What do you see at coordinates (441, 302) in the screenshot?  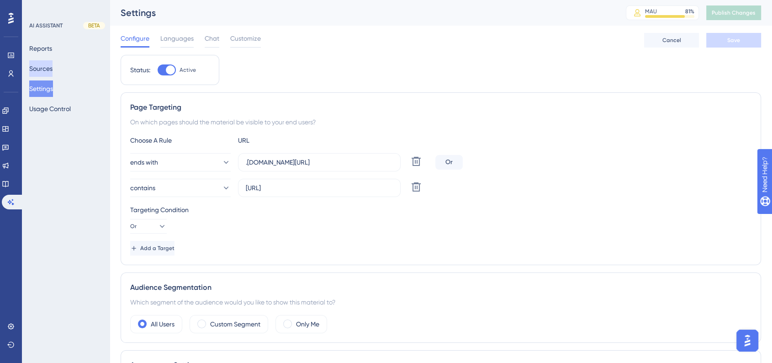 I see `div: Which segment of the audience would you like to show this material to?` at bounding box center [441, 302].